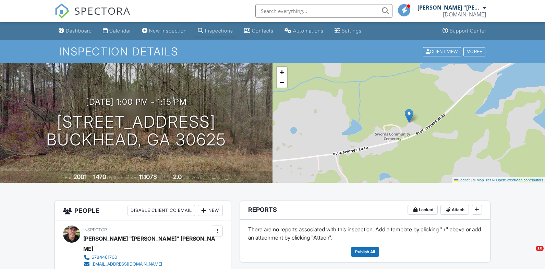 Image resolution: width=545 pixels, height=269 pixels. I want to click on div: Contacts, so click(262, 30).